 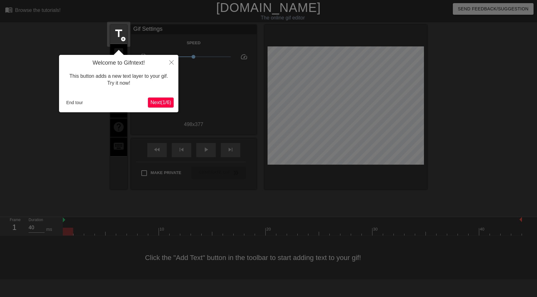 What do you see at coordinates (161, 102) in the screenshot?
I see `span: Next ( 1 / 6 )` at bounding box center [161, 102].